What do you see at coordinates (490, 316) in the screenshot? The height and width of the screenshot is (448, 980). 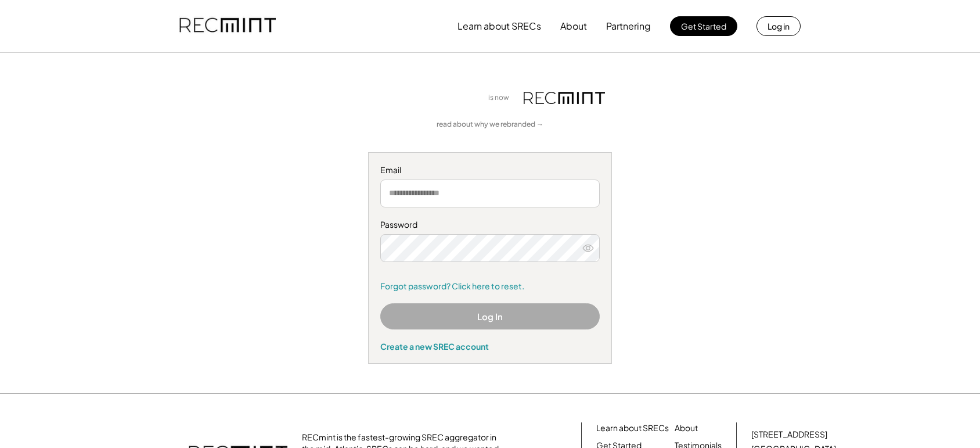 I see `button: Log In` at bounding box center [490, 316].